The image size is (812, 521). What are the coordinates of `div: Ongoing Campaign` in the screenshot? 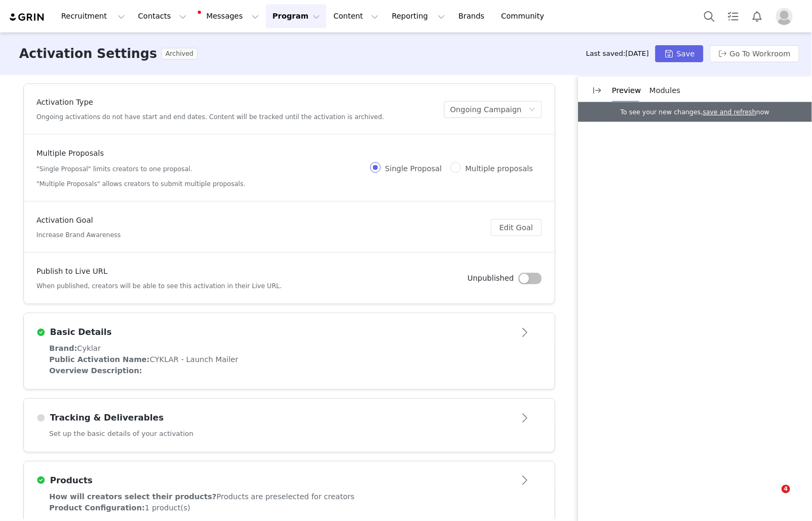 It's located at (486, 109).